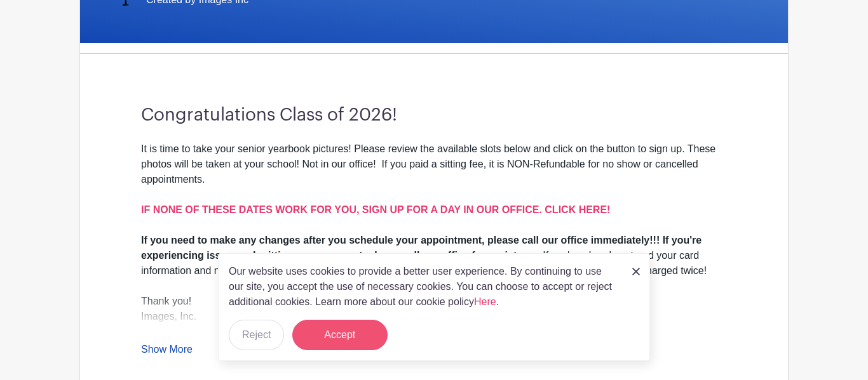 The width and height of the screenshot is (868, 380). What do you see at coordinates (485, 302) in the screenshot?
I see `a: Here` at bounding box center [485, 302].